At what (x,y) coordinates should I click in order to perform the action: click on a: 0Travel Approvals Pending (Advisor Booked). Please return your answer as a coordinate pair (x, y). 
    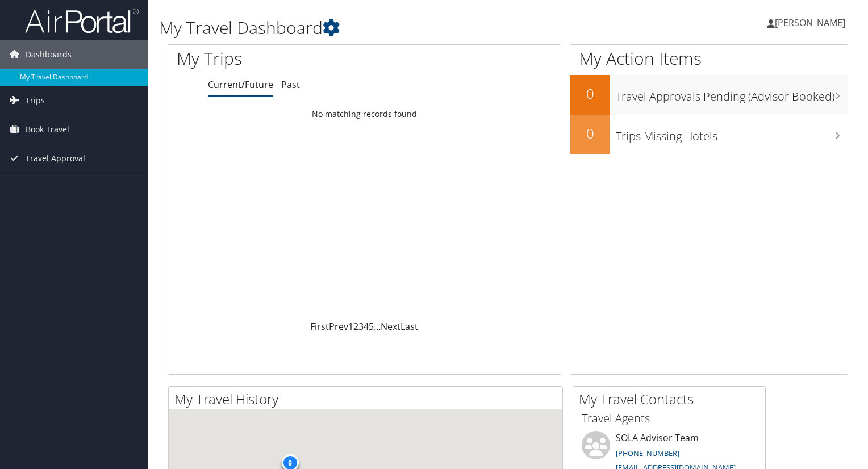
    Looking at the image, I should click on (709, 95).